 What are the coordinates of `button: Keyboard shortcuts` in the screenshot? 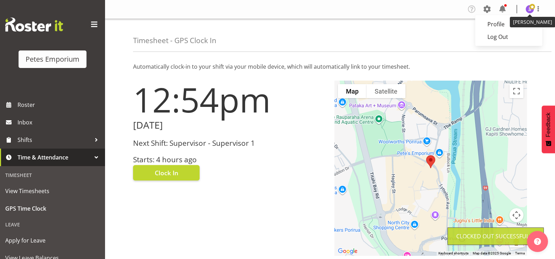 It's located at (453, 253).